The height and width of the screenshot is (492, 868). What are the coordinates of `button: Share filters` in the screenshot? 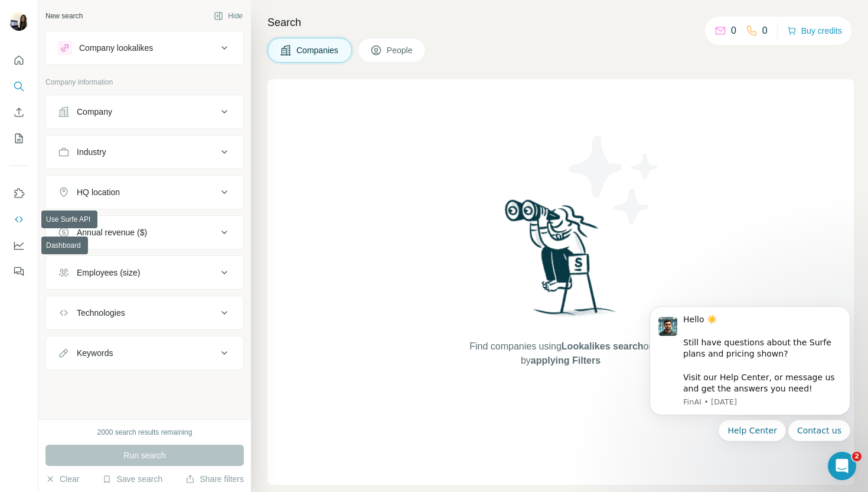 It's located at (215, 479).